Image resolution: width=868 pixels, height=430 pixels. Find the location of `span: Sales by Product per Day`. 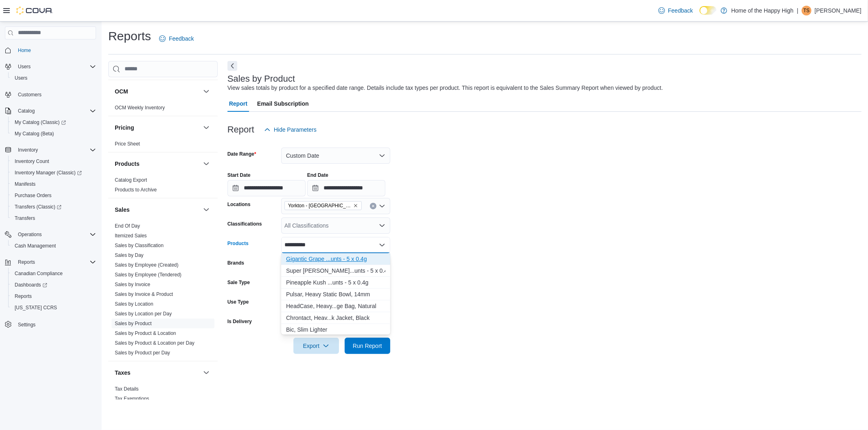

span: Sales by Product per Day is located at coordinates (143, 353).